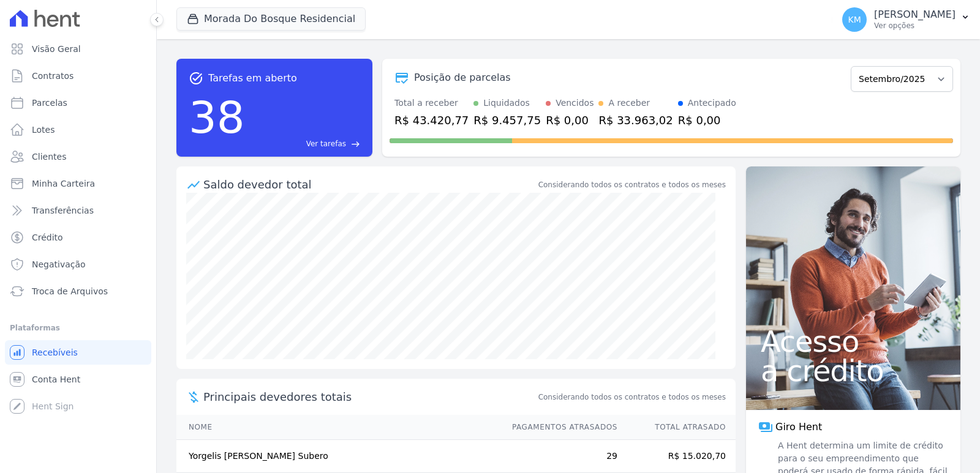  I want to click on a: Troca de Arquivos, so click(77, 292).